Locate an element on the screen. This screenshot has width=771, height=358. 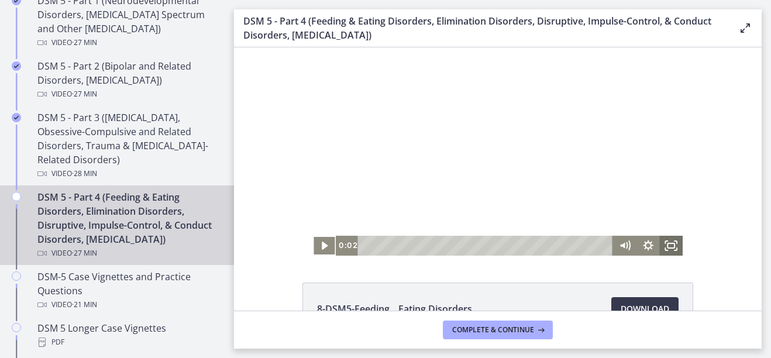
span: · 28 min is located at coordinates (84, 174).